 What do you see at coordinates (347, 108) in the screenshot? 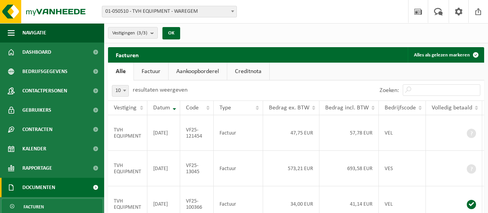
I see `span: Bedrag incl. BTW` at bounding box center [347, 108].